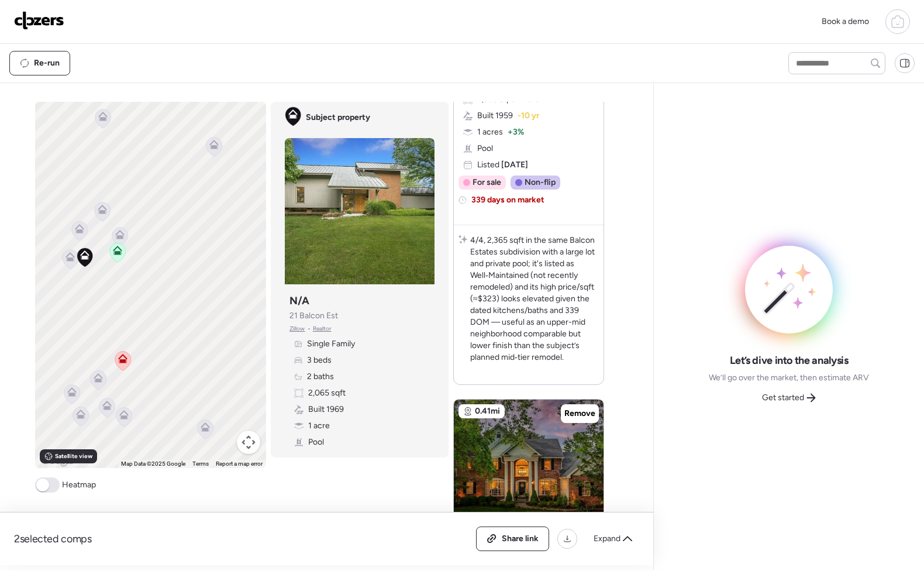 The height and width of the screenshot is (571, 924). What do you see at coordinates (490, 132) in the screenshot?
I see `span: 1 acres` at bounding box center [490, 132].